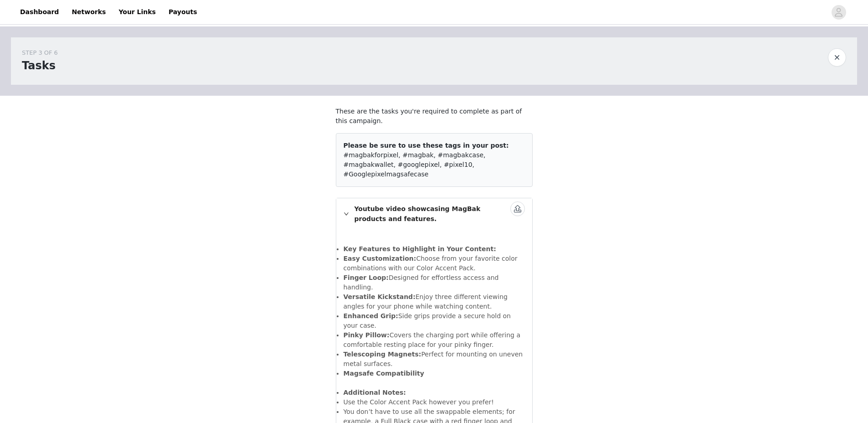 Image resolution: width=868 pixels, height=423 pixels. Describe the element at coordinates (183, 12) in the screenshot. I see `a: Payouts` at that location.